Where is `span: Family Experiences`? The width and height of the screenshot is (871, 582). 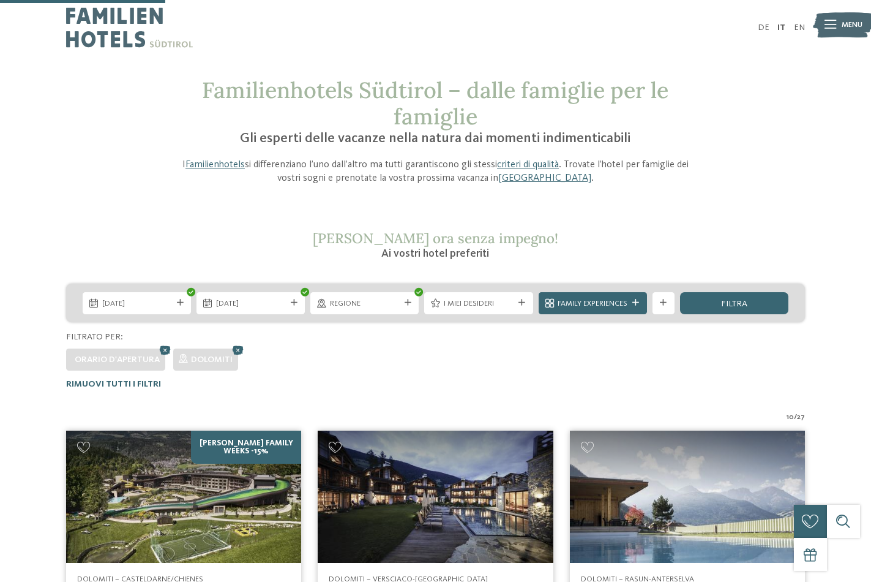
span: Family Experiences is located at coordinates (593, 304).